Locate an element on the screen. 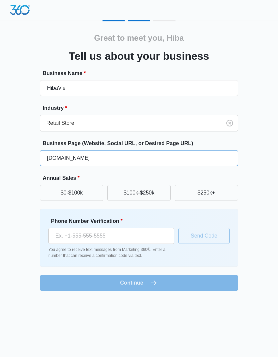 The height and width of the screenshot is (357, 278). input: e.g. Jane's Plumbing is located at coordinates (139, 88).